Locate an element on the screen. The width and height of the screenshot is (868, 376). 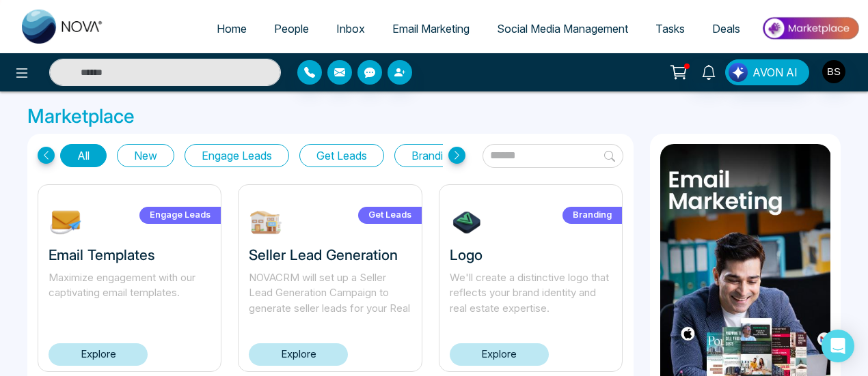
button: All is located at coordinates (83, 156).